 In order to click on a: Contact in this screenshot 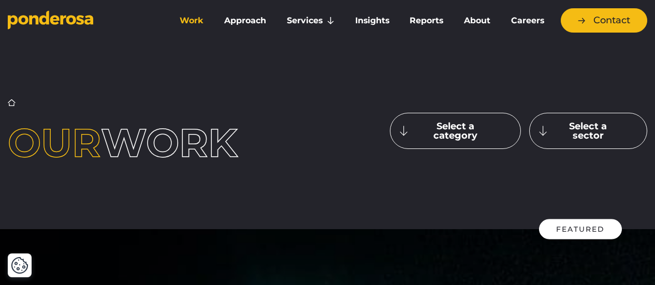, I will do `click(604, 20)`.